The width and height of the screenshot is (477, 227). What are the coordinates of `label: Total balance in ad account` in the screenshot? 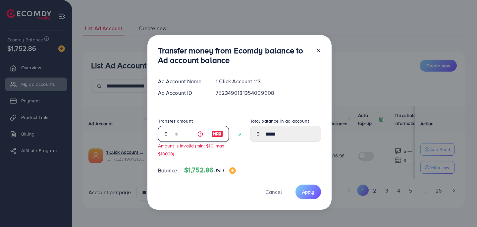 It's located at (279, 121).